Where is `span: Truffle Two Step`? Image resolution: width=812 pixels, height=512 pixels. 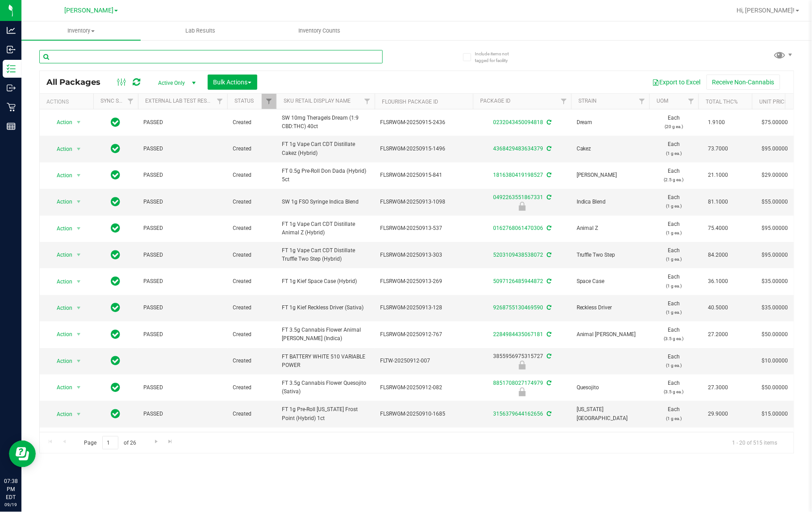 span: Truffle Two Step is located at coordinates (610, 255).